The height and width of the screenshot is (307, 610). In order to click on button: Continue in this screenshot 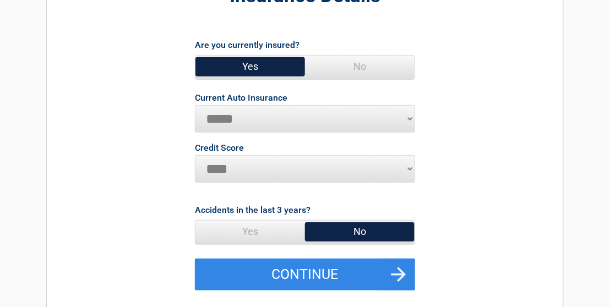, I will do `click(305, 275)`.